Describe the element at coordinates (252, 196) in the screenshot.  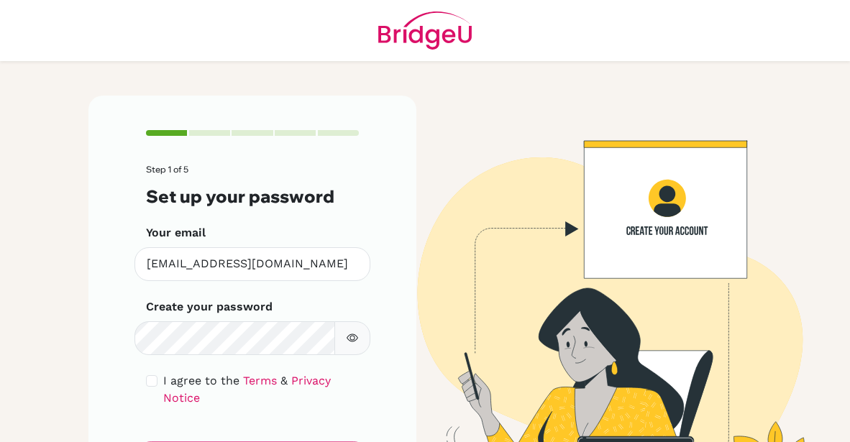
I see `h3: Set up your password` at that location.